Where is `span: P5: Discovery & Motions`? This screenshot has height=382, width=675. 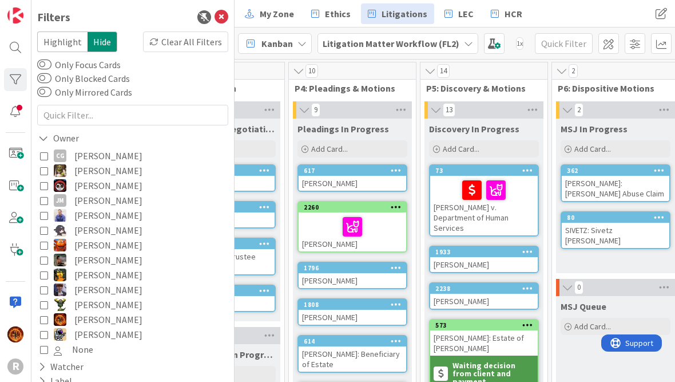
span: P5: Discovery & Motions is located at coordinates (479, 88).